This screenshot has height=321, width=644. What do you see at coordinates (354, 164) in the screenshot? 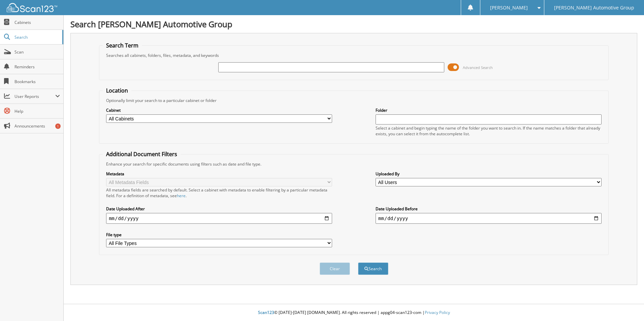
I see `div: Enhance your search for specific documents using filters such as date and file type.` at bounding box center [354, 164].